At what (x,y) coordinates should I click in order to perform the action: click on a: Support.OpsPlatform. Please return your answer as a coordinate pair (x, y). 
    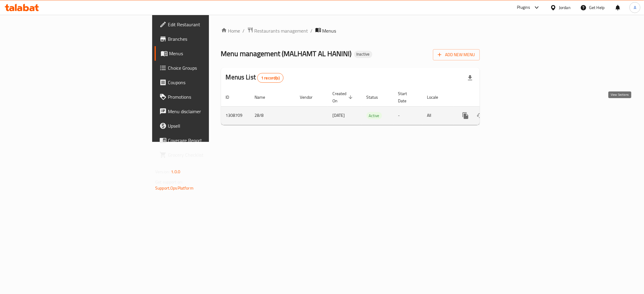
    Looking at the image, I should click on (174, 188).